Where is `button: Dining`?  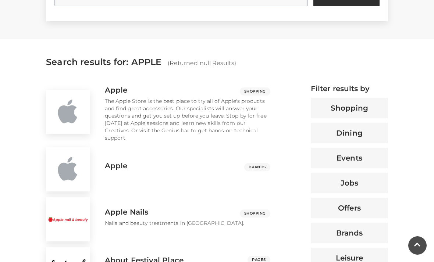
button: Dining is located at coordinates (350, 133).